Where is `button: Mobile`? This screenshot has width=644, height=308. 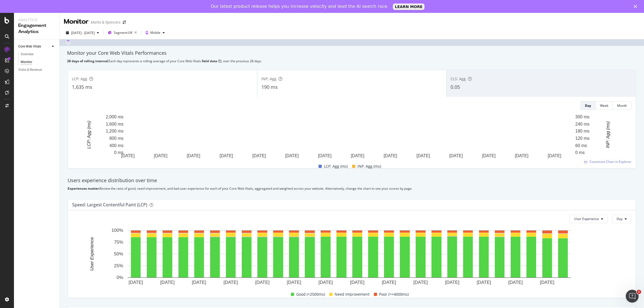 button: Mobile is located at coordinates (155, 33).